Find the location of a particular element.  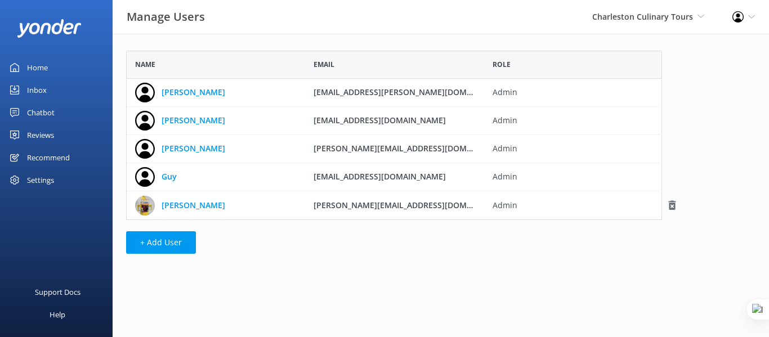

span: Email is located at coordinates (324, 64).